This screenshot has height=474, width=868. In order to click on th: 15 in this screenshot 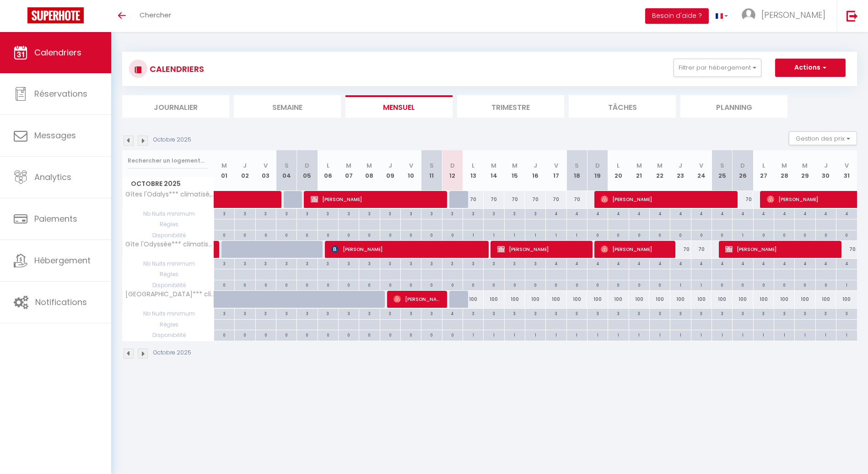, I will do `click(515, 170)`.